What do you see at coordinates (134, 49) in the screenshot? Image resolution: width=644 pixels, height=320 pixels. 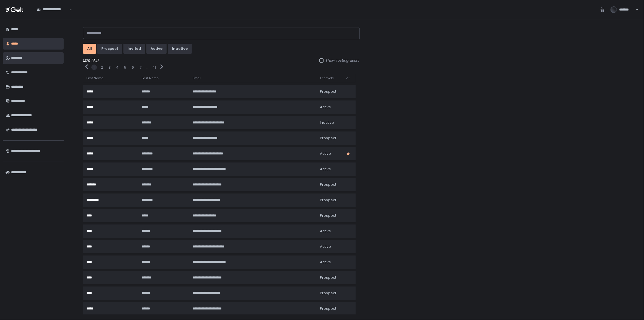 I see `div: invited` at bounding box center [134, 49].